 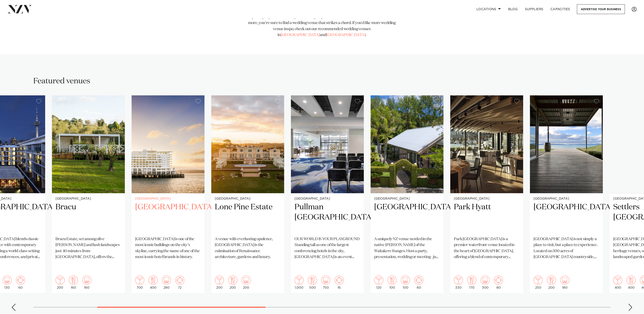 I want to click on div: 300, so click(x=485, y=283).